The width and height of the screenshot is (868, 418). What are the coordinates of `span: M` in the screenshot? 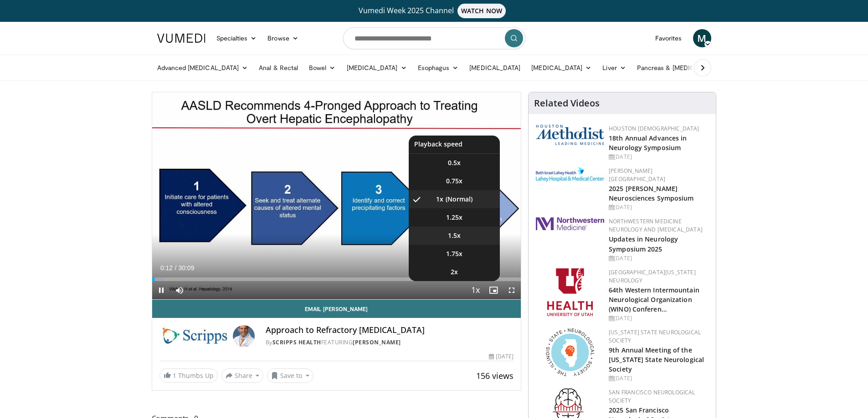 It's located at (702, 39).